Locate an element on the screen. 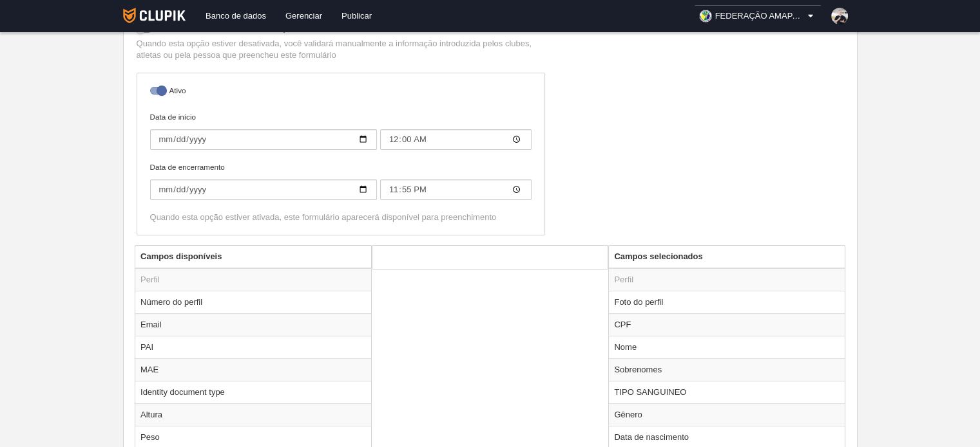 The image size is (980, 447). img: OaPjkEvJOHZN.30x30.jpg is located at coordinates (705, 16).